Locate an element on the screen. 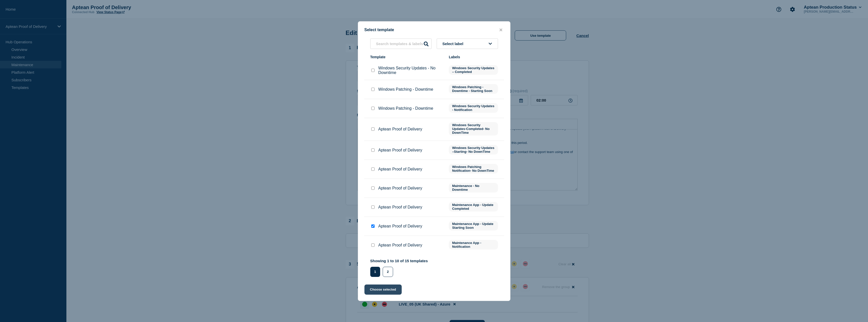 This screenshot has height=322, width=868. button: Choose selected is located at coordinates (383, 289).